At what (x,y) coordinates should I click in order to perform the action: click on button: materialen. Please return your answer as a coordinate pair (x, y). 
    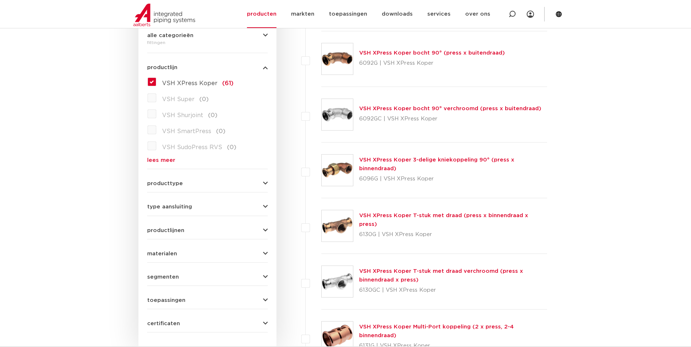
    Looking at the image, I should click on (207, 254).